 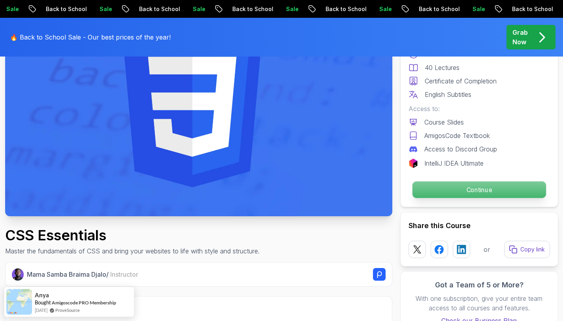 What do you see at coordinates (42, 295) in the screenshot?
I see `span: Anya` at bounding box center [42, 295].